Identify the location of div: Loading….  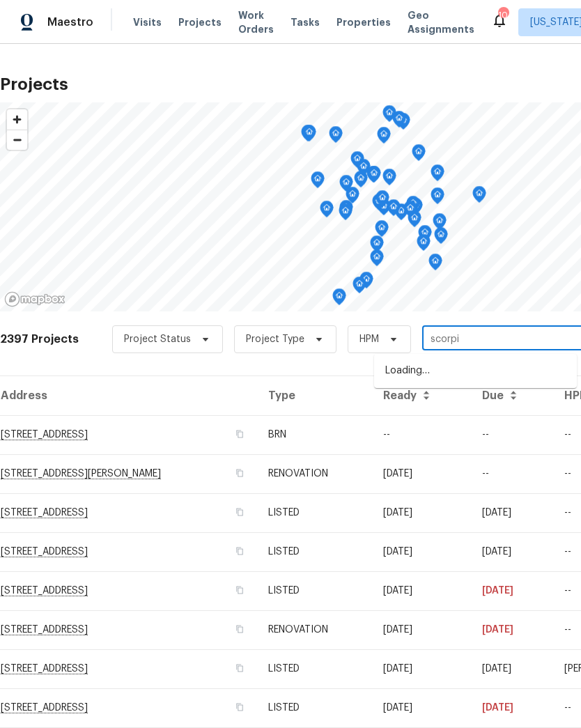
(475, 370).